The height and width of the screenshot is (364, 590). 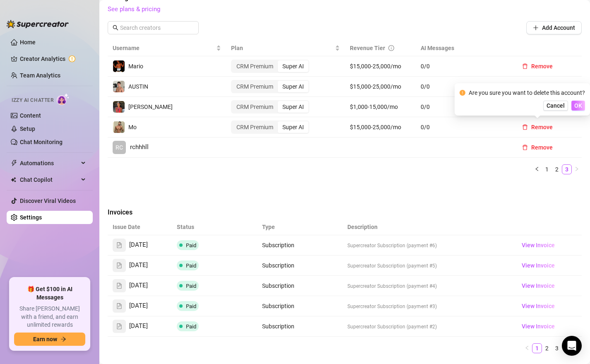 I want to click on span: Invoices, so click(x=177, y=213).